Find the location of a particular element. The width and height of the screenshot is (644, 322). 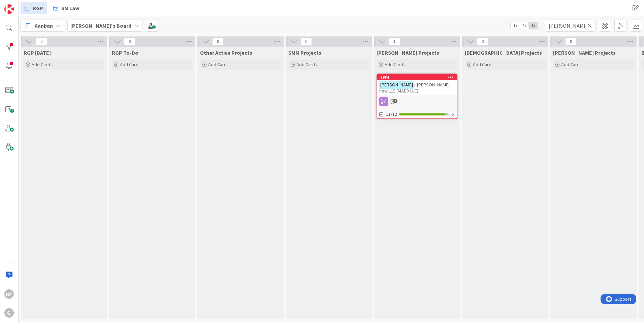

div: RP is located at coordinates (9, 294).